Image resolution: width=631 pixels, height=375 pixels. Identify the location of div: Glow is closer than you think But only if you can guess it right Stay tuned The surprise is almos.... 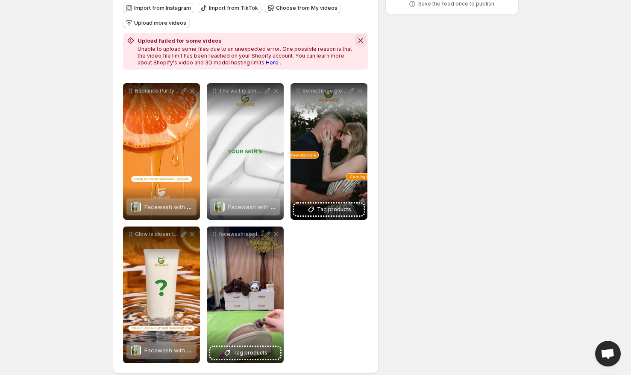
(161, 295).